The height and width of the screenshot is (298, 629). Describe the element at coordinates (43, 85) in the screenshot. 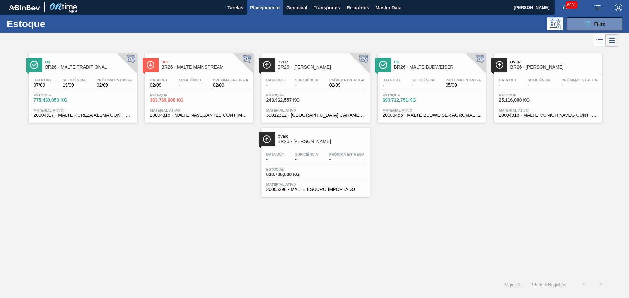

I see `span: 07/09` at that location.